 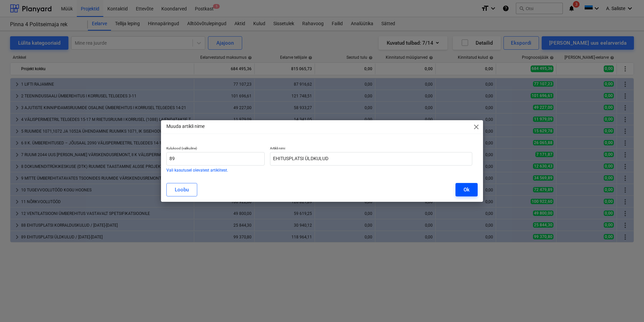 I want to click on p: Artikli nimi, so click(x=371, y=148).